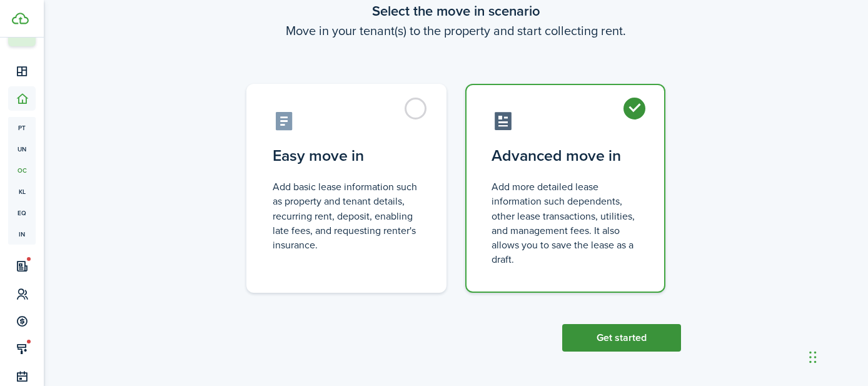 This screenshot has width=868, height=386. What do you see at coordinates (22, 191) in the screenshot?
I see `span: kl` at bounding box center [22, 191].